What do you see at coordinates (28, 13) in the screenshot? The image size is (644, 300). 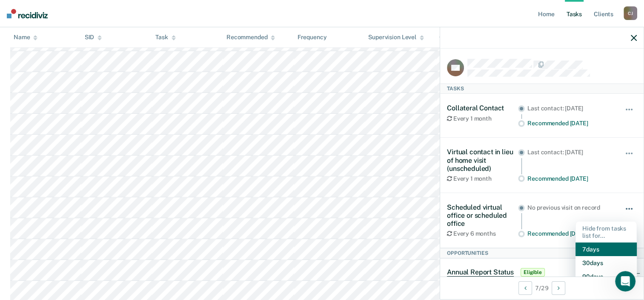 I see `img: Recidiviz` at bounding box center [28, 13].